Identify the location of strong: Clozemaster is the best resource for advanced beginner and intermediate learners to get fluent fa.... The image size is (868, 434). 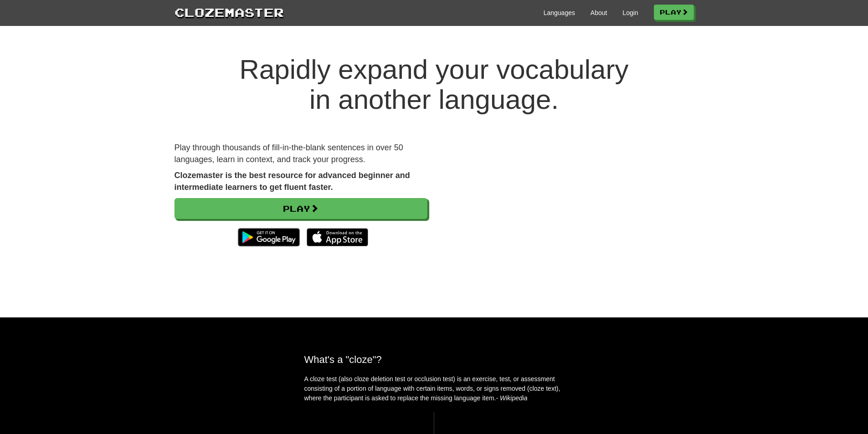
(292, 181).